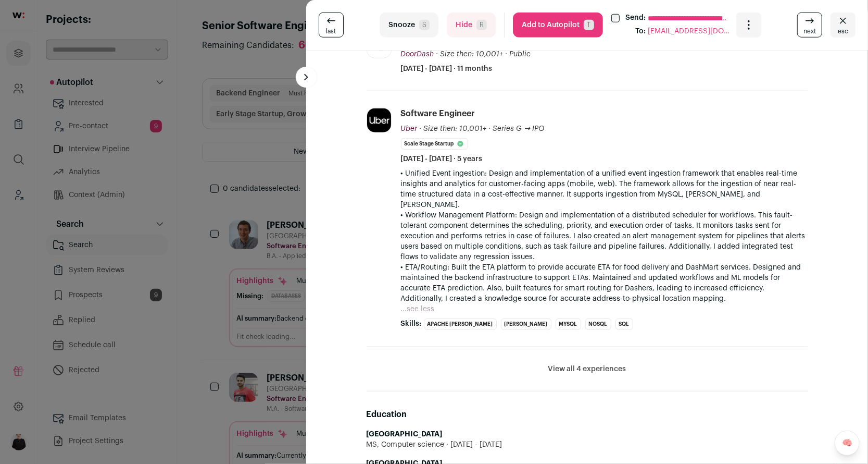  Describe the element at coordinates (810, 25) in the screenshot. I see `a: next` at that location.